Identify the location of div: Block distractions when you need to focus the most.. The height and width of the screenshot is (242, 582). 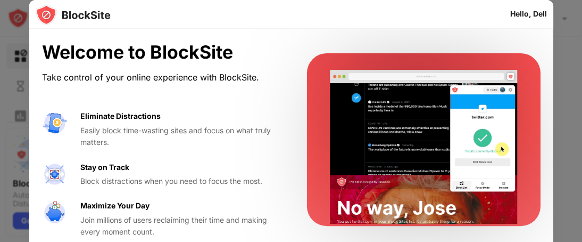
(181, 181).